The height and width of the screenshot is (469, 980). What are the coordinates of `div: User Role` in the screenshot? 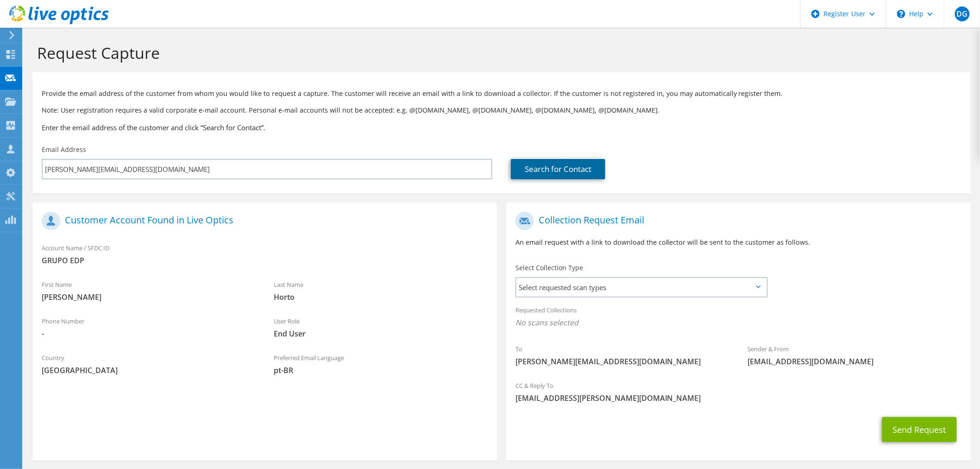 It's located at (380, 327).